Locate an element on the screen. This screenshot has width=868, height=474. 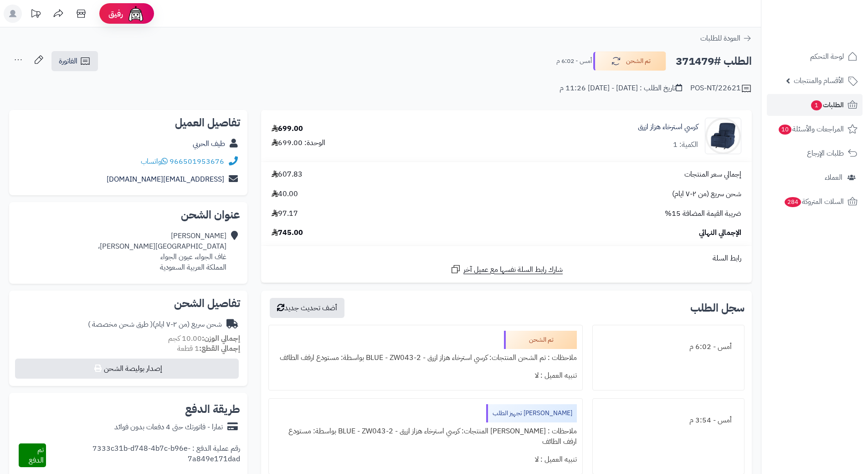
span: ضريبة القيمة المضافة 15% is located at coordinates (703, 214).